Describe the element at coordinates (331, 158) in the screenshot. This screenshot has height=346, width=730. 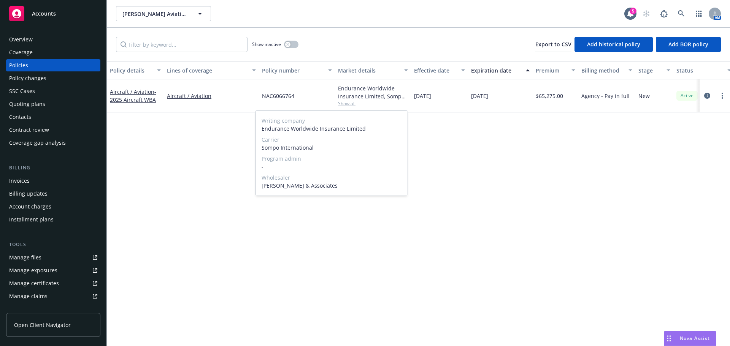
I see `span: Program admin` at that location.